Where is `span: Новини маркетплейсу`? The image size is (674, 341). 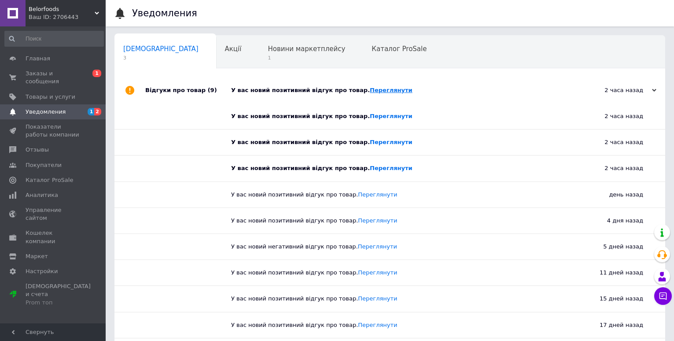
span: Новини маркетплейсу is located at coordinates (306, 49).